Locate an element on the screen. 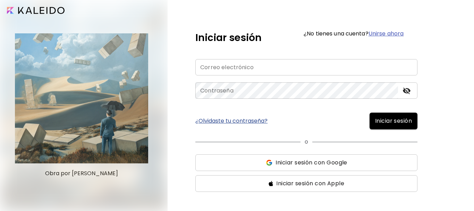 This screenshot has width=474, height=211. p: o is located at coordinates (307, 142).